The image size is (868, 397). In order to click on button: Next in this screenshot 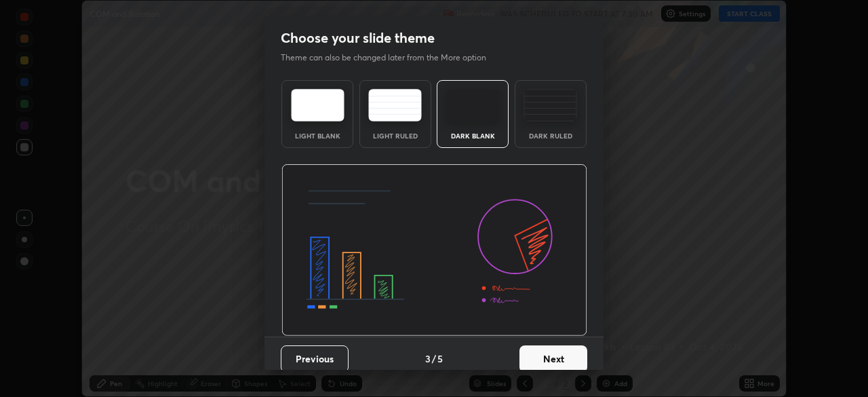, I will do `click(553, 359)`.